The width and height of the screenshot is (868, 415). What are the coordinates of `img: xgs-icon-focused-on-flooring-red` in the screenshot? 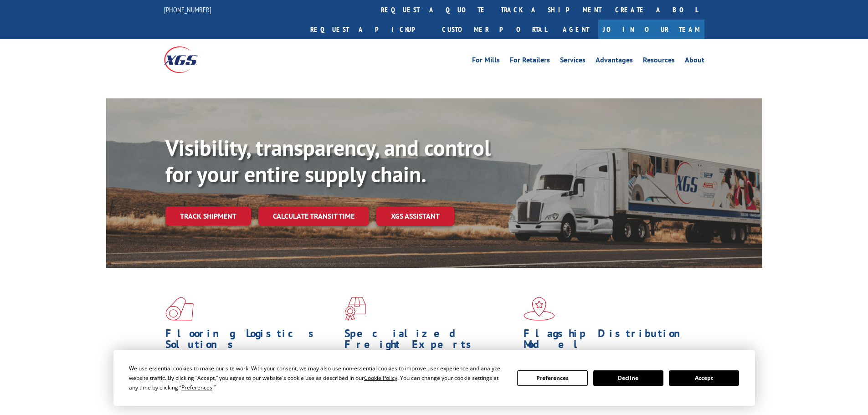 It's located at (355, 309).